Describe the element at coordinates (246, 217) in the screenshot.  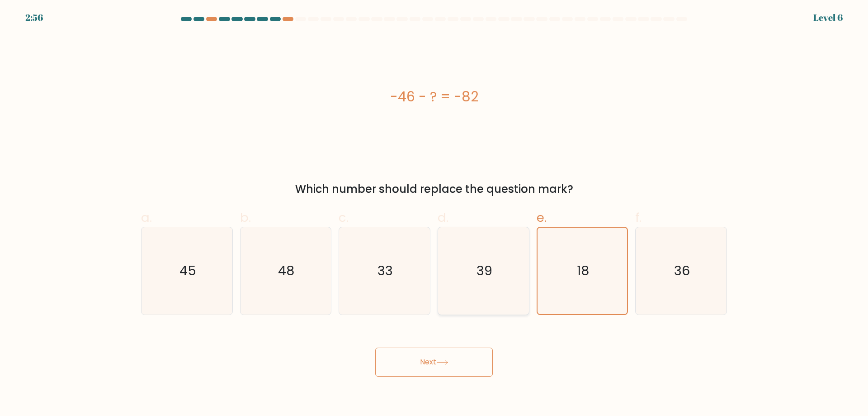
I see `span: b.` at that location.